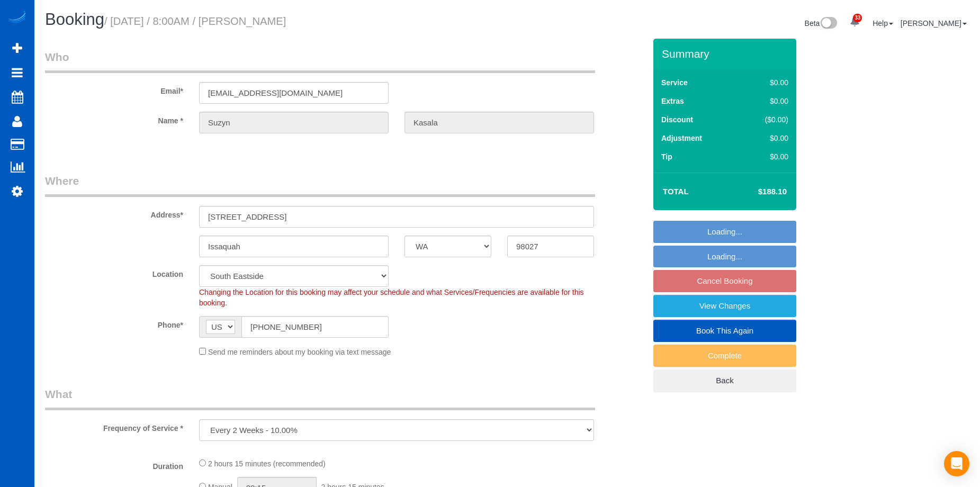 This screenshot has width=980, height=487. What do you see at coordinates (17, 18) in the screenshot?
I see `img: Automaid Logo` at bounding box center [17, 18].